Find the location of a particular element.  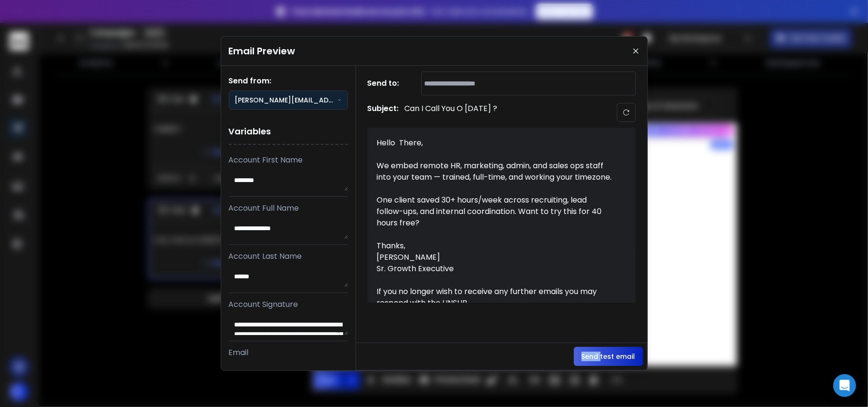

p: Account Signature is located at coordinates (288, 305).